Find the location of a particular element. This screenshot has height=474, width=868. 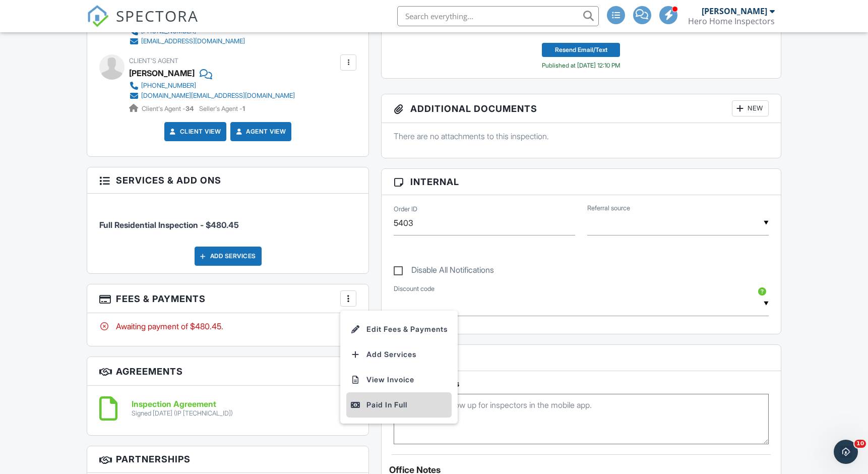

span: Client's Agent is located at coordinates (153, 60).